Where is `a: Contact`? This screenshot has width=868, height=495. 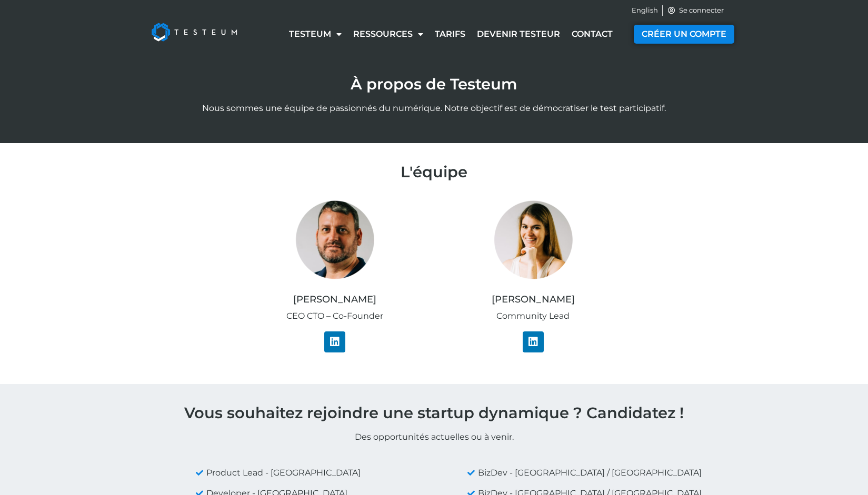
a: Contact is located at coordinates (592, 34).